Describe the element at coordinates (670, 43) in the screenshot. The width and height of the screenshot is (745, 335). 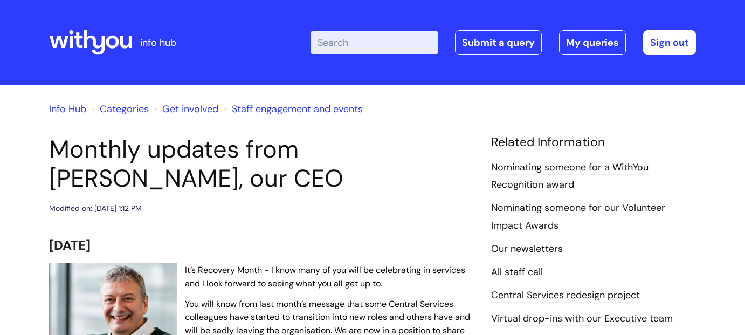
I see `a: Sign out` at that location.